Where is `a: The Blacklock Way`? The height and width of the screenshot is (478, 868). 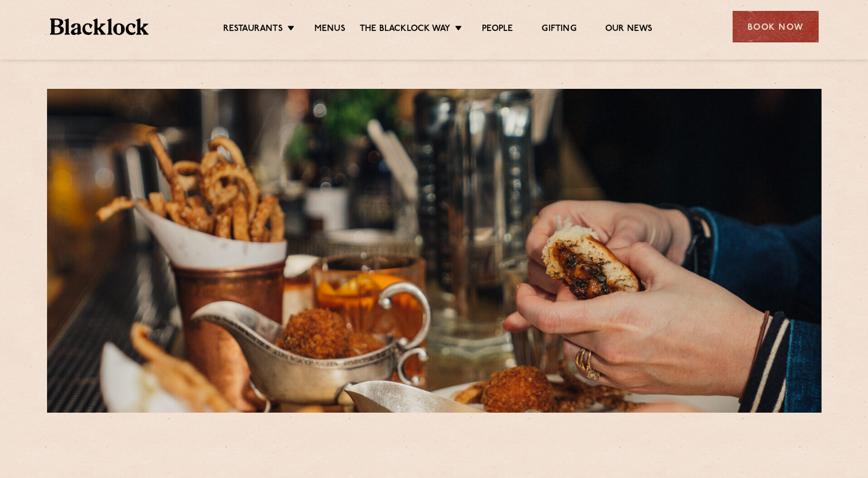 a: The Blacklock Way is located at coordinates (405, 30).